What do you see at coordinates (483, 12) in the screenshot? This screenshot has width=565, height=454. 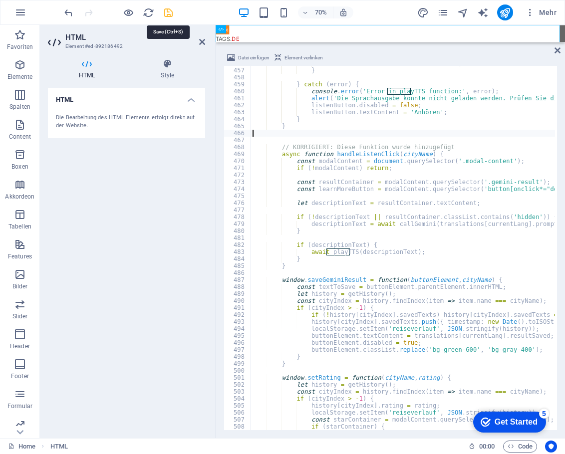 I see `button: text_generator` at bounding box center [483, 12].